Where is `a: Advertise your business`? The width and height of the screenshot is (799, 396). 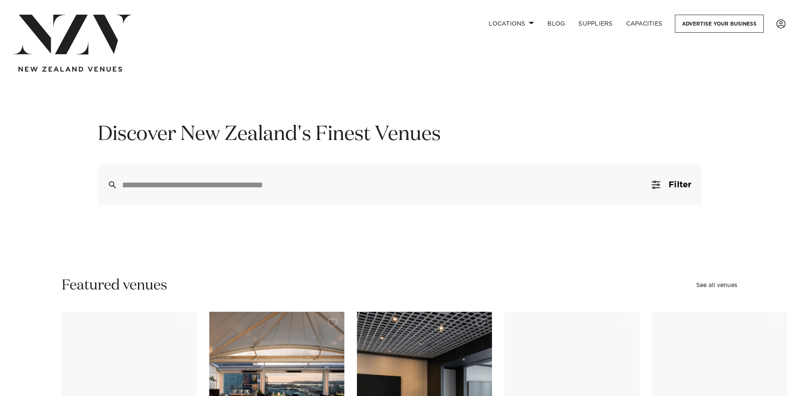 a: Advertise your business is located at coordinates (720, 23).